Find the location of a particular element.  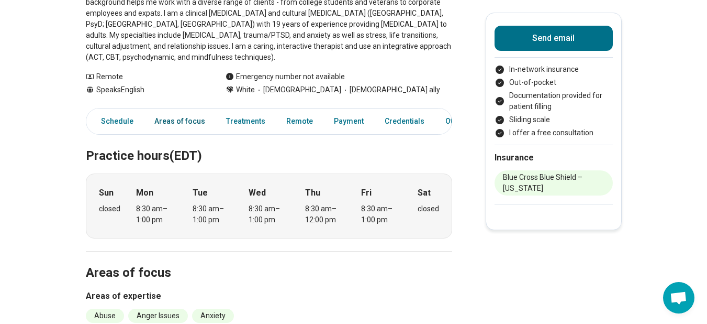

li: I offer a free consultation is located at coordinates (554, 132).